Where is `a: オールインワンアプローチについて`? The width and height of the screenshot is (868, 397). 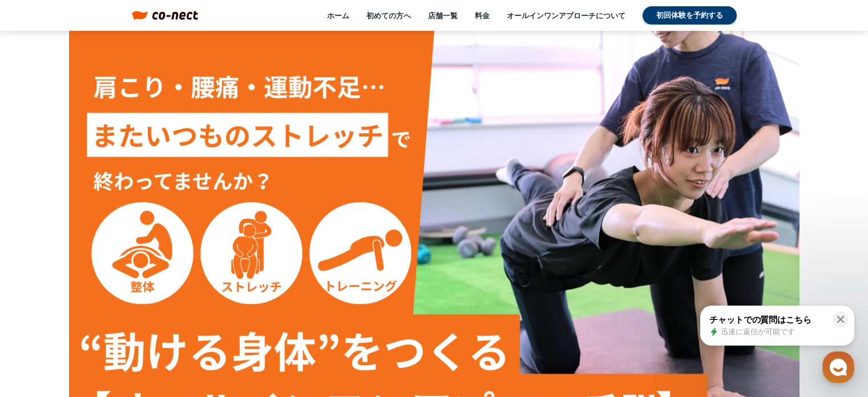
a: オールインワンアプローチについて is located at coordinates (566, 15).